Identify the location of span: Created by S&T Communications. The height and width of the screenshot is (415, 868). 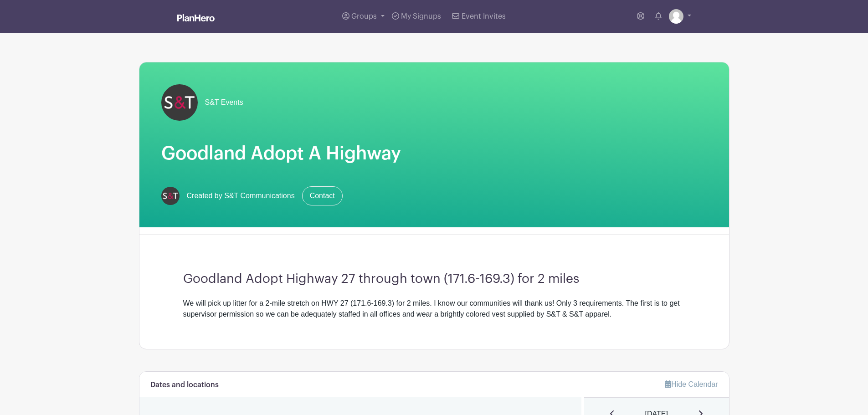
(240, 196).